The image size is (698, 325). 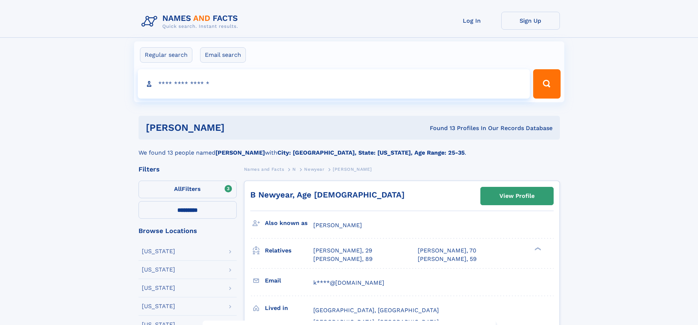 What do you see at coordinates (191, 22) in the screenshot?
I see `img: Logo Names and Facts` at bounding box center [191, 22].